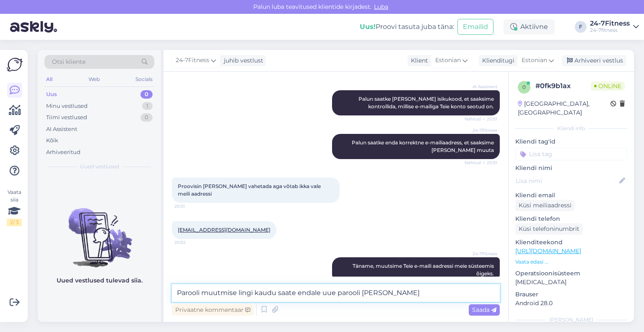 This screenshot has height=332, width=644. What do you see at coordinates (563, 86) in the screenshot?
I see `div: # 0fk9b1ax` at bounding box center [563, 86].